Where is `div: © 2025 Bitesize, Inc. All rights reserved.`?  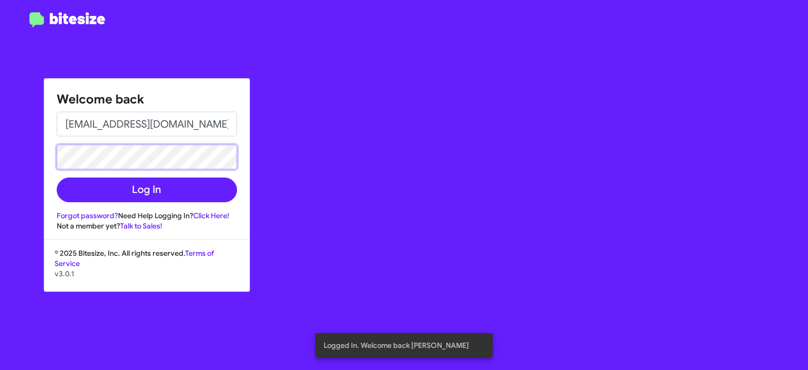 div: © 2025 Bitesize, Inc. All rights reserved. is located at coordinates (147, 270).